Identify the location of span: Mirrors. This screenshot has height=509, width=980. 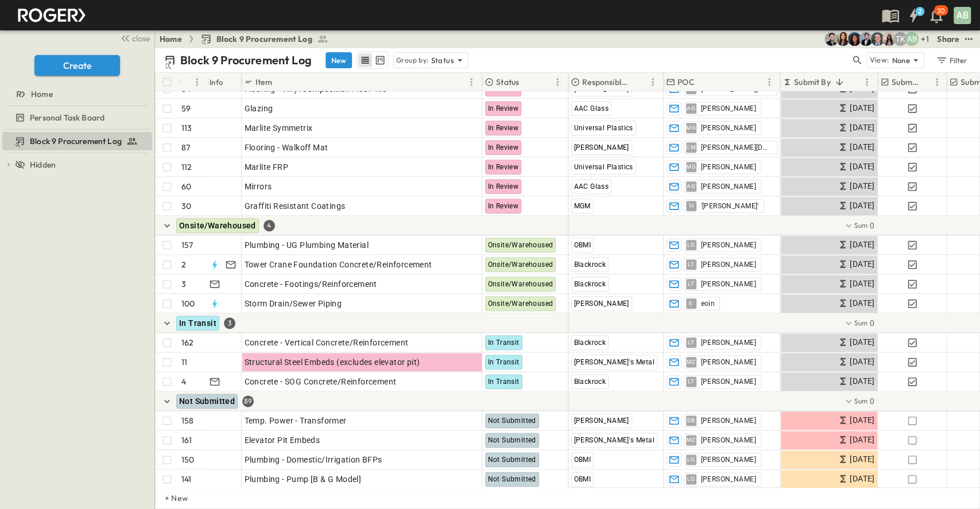
(258, 186).